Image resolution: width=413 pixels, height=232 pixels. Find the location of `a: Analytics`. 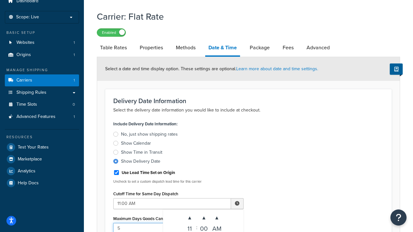

a: Analytics is located at coordinates (42, 171).